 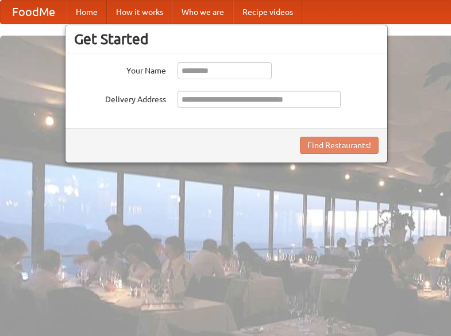 I want to click on a: Who we are, so click(x=203, y=12).